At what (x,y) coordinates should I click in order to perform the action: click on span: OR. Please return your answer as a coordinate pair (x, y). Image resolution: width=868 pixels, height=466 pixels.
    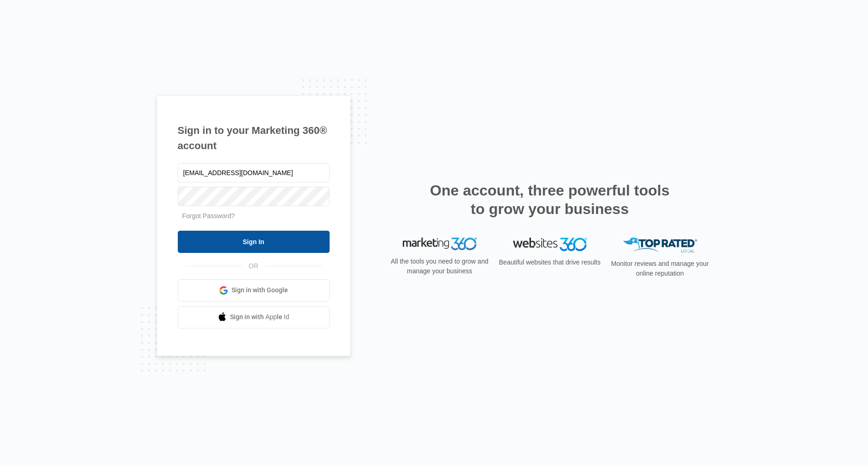
    Looking at the image, I should click on (253, 266).